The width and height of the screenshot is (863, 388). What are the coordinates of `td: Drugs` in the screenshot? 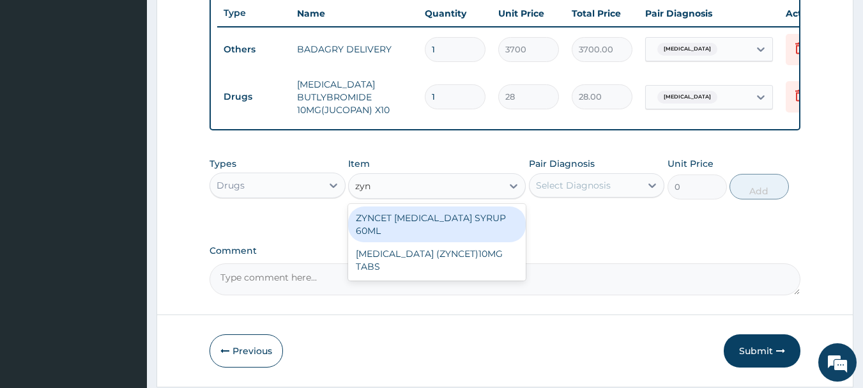 It's located at (253, 96).